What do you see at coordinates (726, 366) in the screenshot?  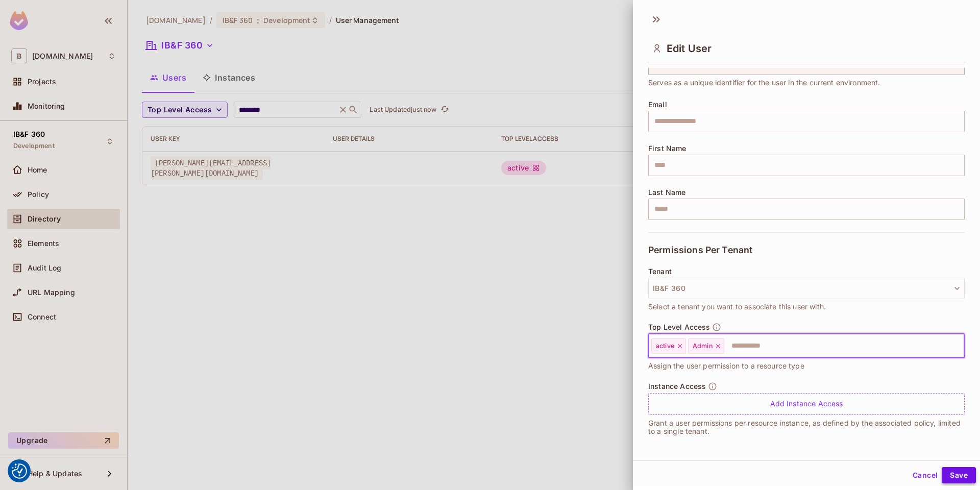 I see `span: Assign the user permission to a resource type` at bounding box center [726, 366].